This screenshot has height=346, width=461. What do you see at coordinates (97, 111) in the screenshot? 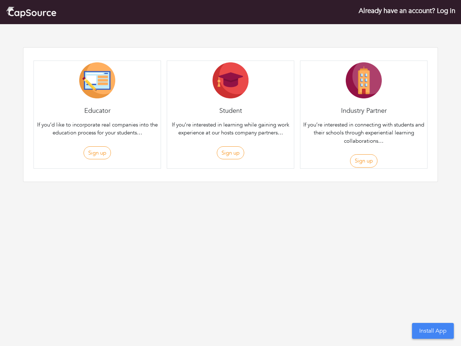
I see `h4: Educator` at bounding box center [97, 111].